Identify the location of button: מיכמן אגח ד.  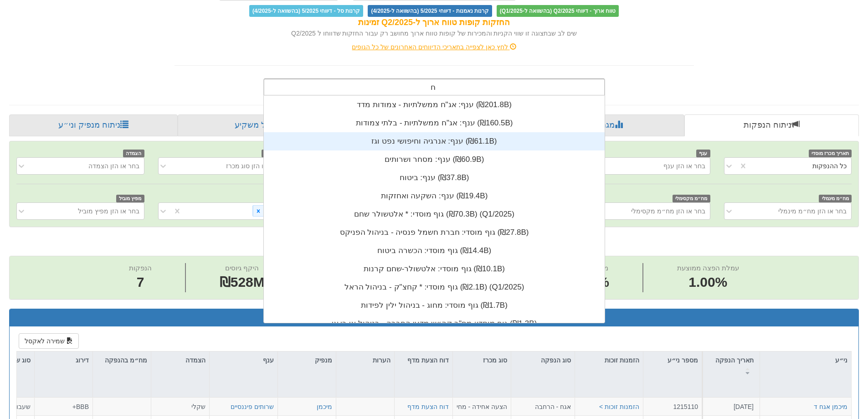
(831, 407).